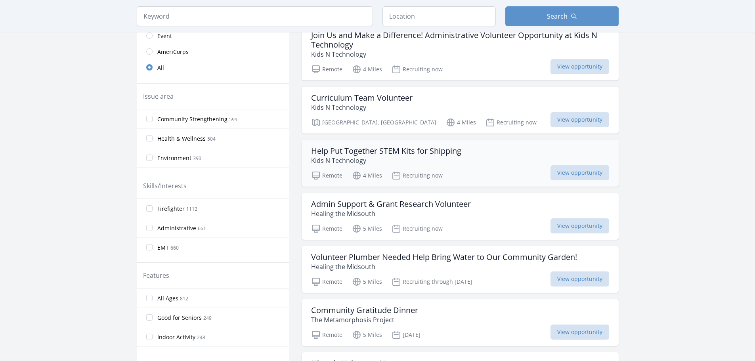 This screenshot has width=755, height=361. What do you see at coordinates (174, 248) in the screenshot?
I see `span: 660` at bounding box center [174, 248].